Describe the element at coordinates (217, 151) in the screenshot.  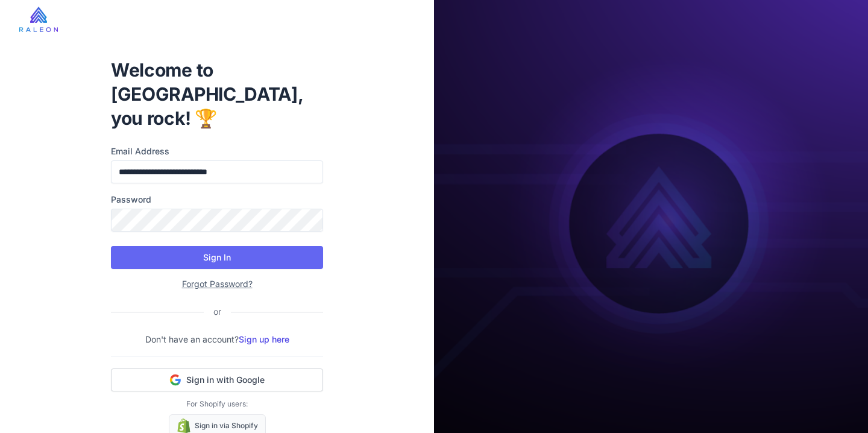
I see `label: Email Address` at that location.